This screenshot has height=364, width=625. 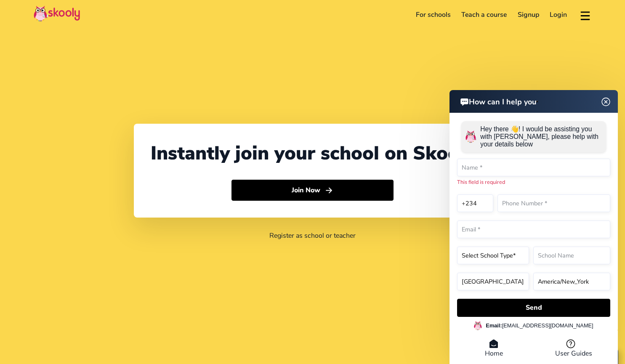 What do you see at coordinates (57, 13) in the screenshot?
I see `img: Skooly` at bounding box center [57, 13].